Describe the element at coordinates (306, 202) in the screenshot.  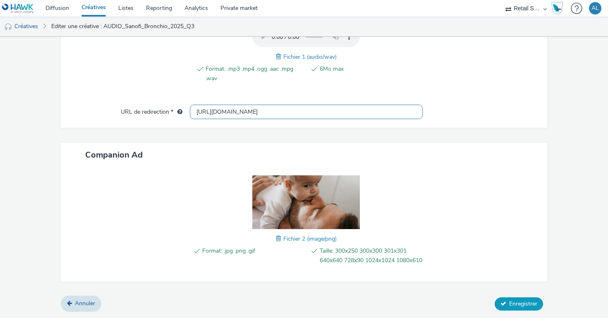
I see `img: Fichier 2 (image/png)` at that location.